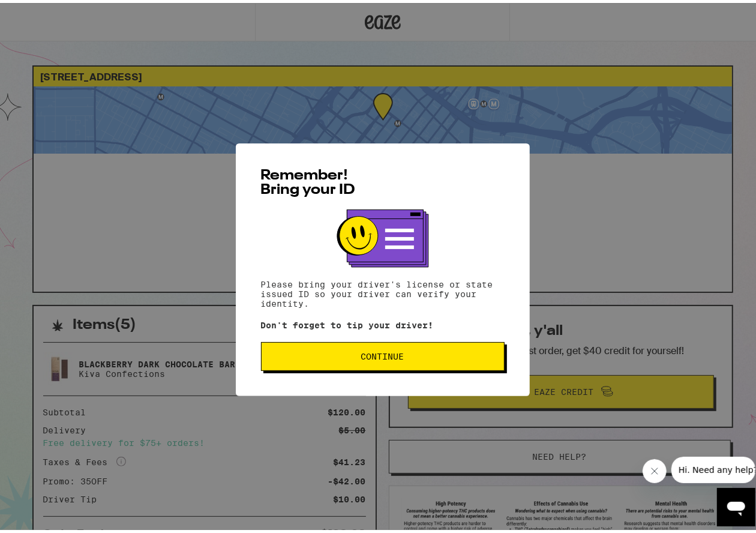  I want to click on button: Continue, so click(383, 354).